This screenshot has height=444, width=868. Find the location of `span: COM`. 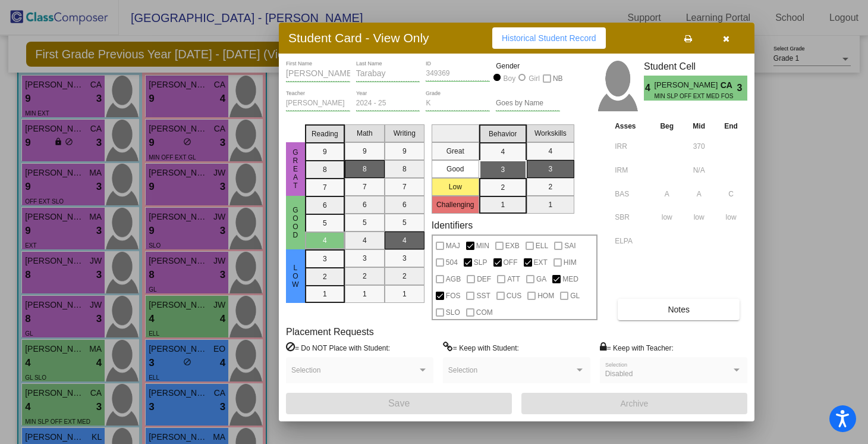

span: COM is located at coordinates (485, 312).